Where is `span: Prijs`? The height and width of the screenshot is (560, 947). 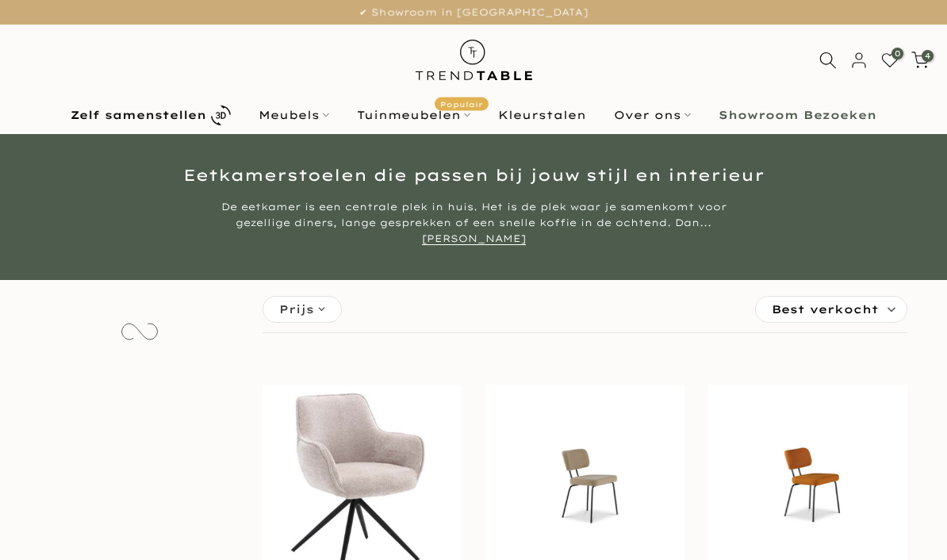
span: Prijs is located at coordinates (297, 310).